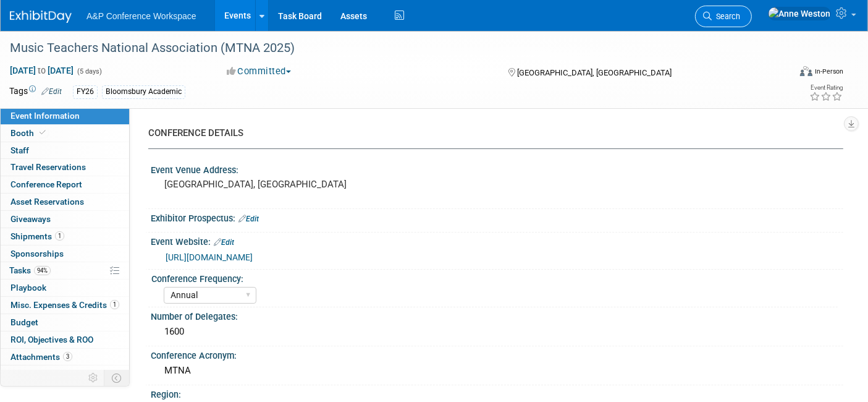 This screenshot has width=868, height=402. What do you see at coordinates (782, 73) in the screenshot?
I see `div: Event Format` at bounding box center [782, 73].